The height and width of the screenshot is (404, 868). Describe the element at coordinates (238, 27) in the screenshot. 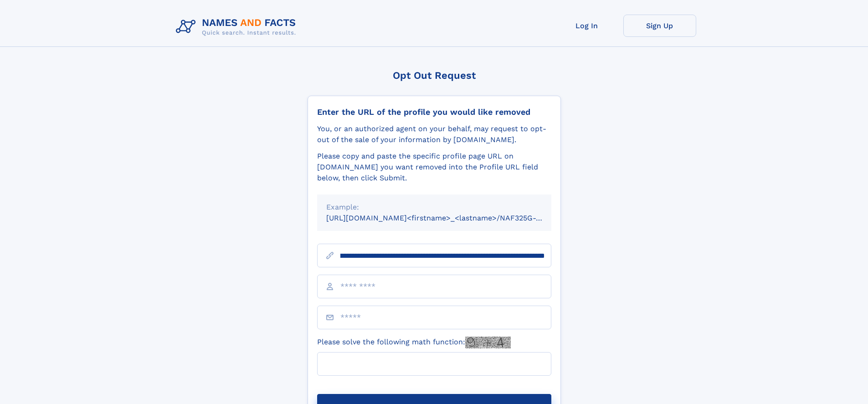

I see `img: Logo Names and Facts` at that location.